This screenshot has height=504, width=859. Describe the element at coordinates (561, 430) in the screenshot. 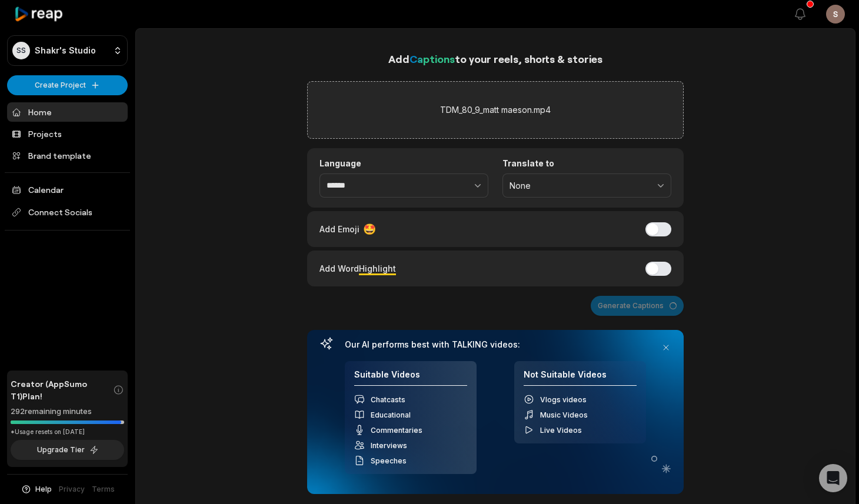

I see `span: Live Videos` at that location.